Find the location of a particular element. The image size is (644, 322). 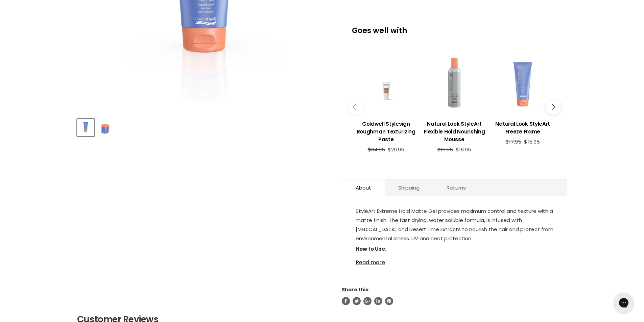

span: $19.95 is located at coordinates (445, 149).